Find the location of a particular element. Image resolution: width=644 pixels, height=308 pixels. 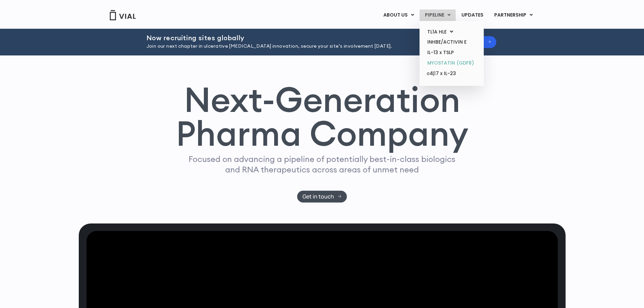

a: PARTNERSHIPMenu Toggle is located at coordinates (514, 15).